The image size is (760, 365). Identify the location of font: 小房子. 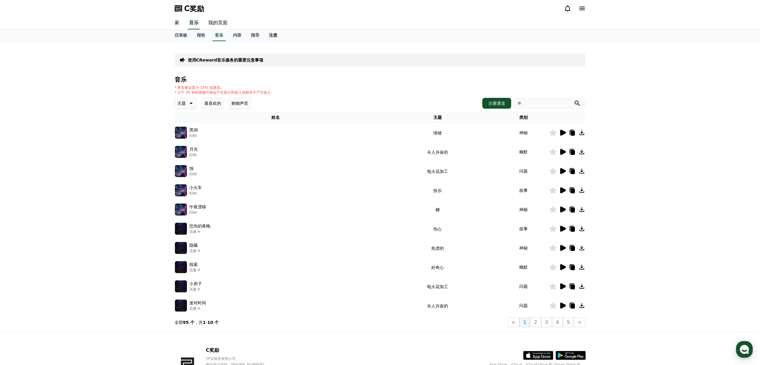
(196, 284).